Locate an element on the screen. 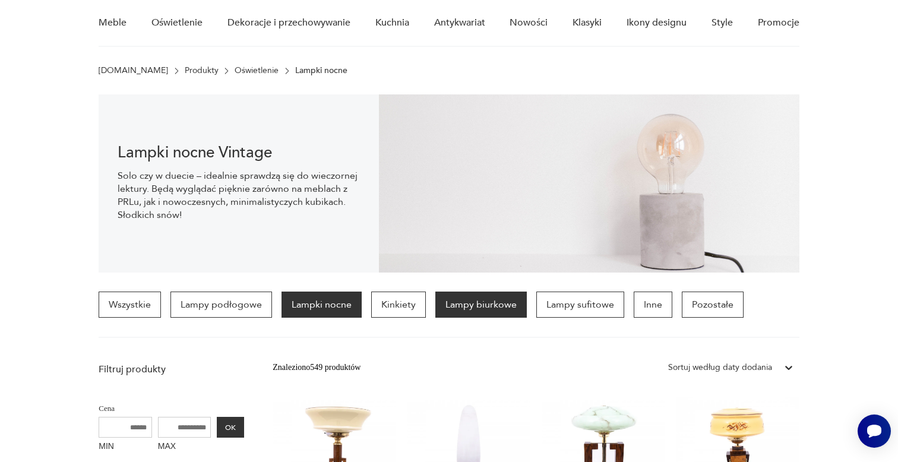  p: Lampy sufitowe is located at coordinates (580, 305).